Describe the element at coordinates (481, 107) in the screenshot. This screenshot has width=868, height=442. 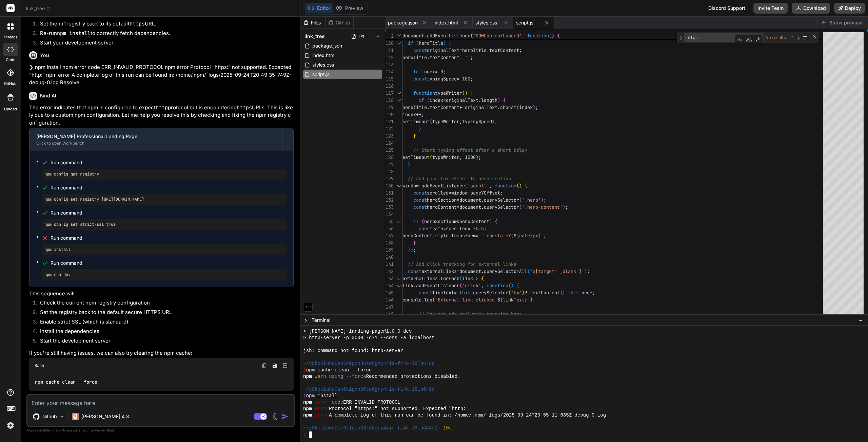
I see `span: originalText` at that location.